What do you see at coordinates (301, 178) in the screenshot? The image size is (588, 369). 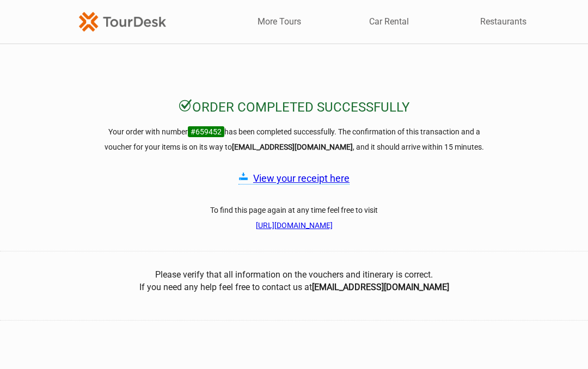 I see `a: View your receipt here` at bounding box center [301, 178].